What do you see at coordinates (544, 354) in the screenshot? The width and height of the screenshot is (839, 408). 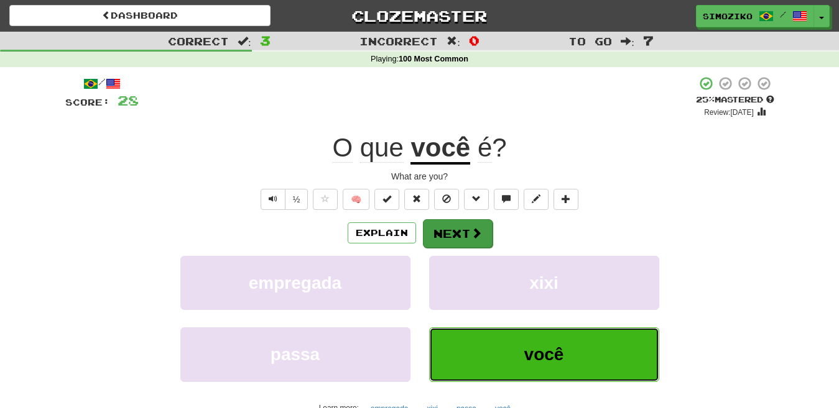 I see `span: você` at bounding box center [544, 354].